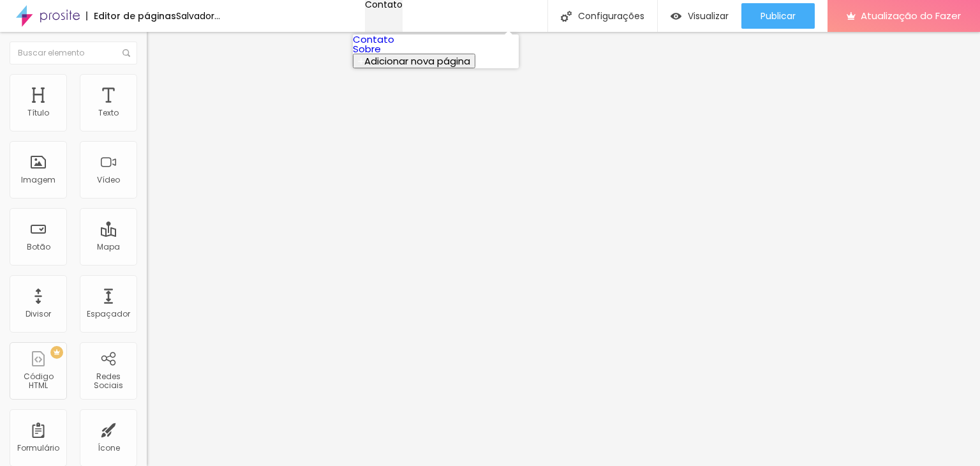 Image resolution: width=980 pixels, height=466 pixels. I want to click on font: Atualização do Fazer, so click(911, 16).